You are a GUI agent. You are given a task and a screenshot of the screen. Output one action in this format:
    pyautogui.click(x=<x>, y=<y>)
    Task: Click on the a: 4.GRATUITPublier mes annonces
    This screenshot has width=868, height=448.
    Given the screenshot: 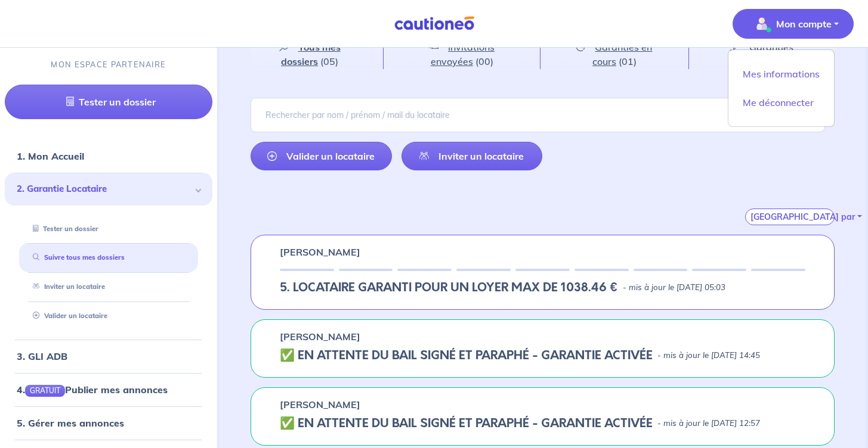 What is the action you would take?
    pyautogui.click(x=92, y=390)
    